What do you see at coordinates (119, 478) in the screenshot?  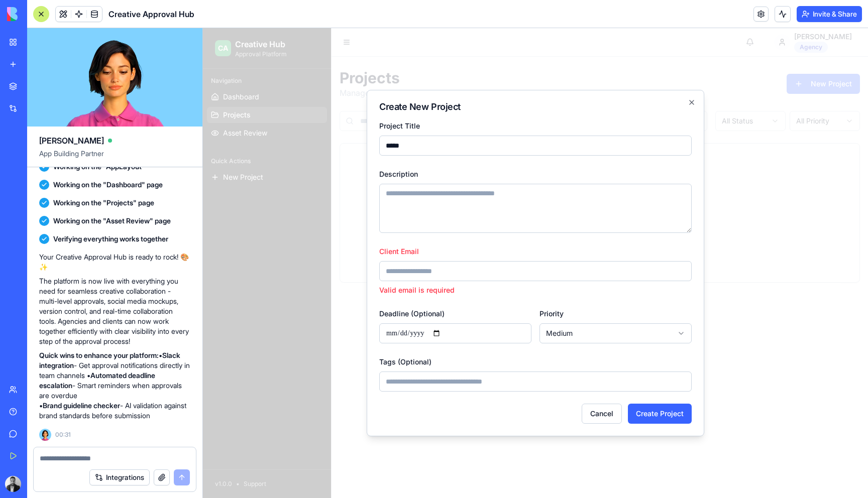 I see `button: Integrations` at bounding box center [119, 478].